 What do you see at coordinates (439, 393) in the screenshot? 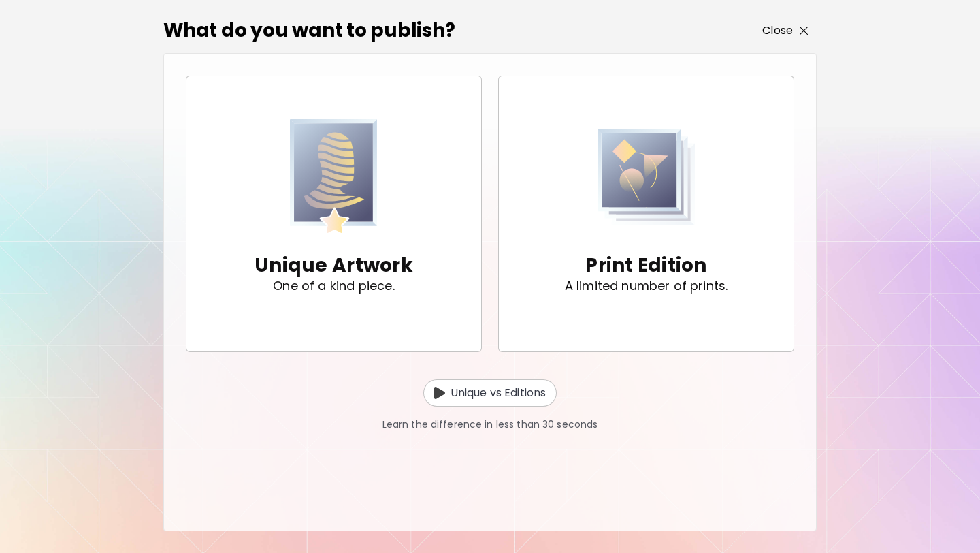
I see `img: Unique vs Edition` at bounding box center [439, 393].